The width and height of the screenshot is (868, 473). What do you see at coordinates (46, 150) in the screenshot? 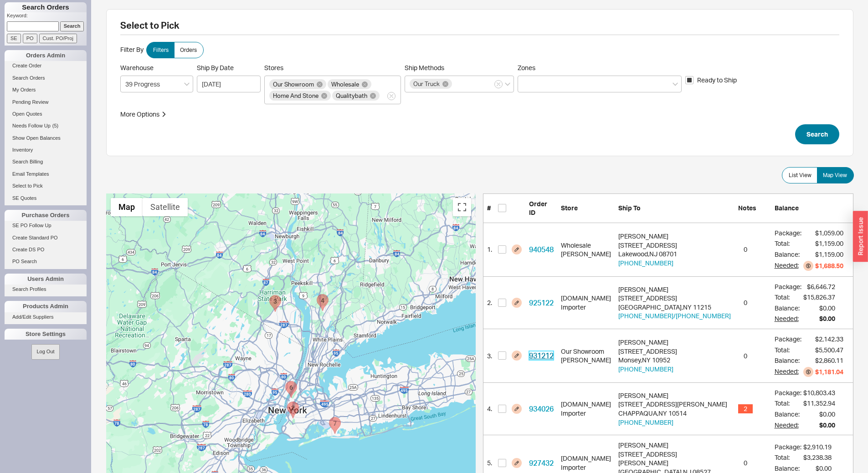
I see `a: Inventory` at bounding box center [46, 150].